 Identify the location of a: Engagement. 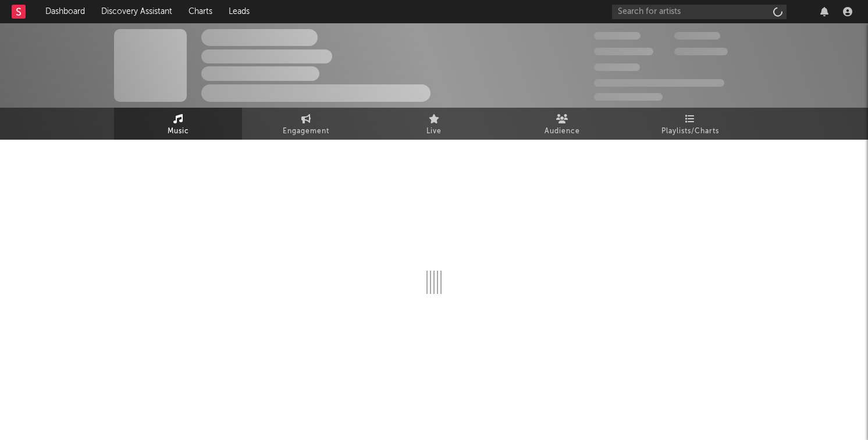
(306, 123).